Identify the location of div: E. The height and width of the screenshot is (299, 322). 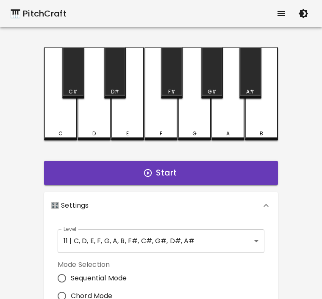
(127, 134).